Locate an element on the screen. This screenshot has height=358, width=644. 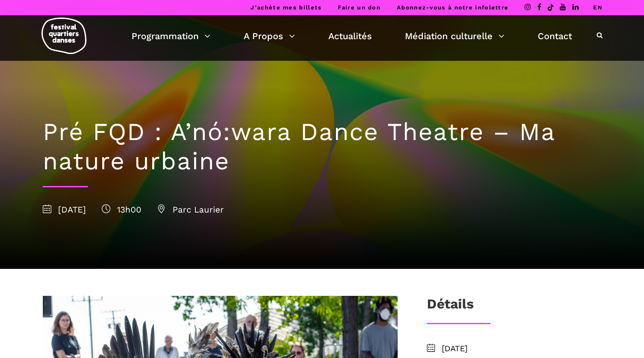
a: EN is located at coordinates (598, 7).